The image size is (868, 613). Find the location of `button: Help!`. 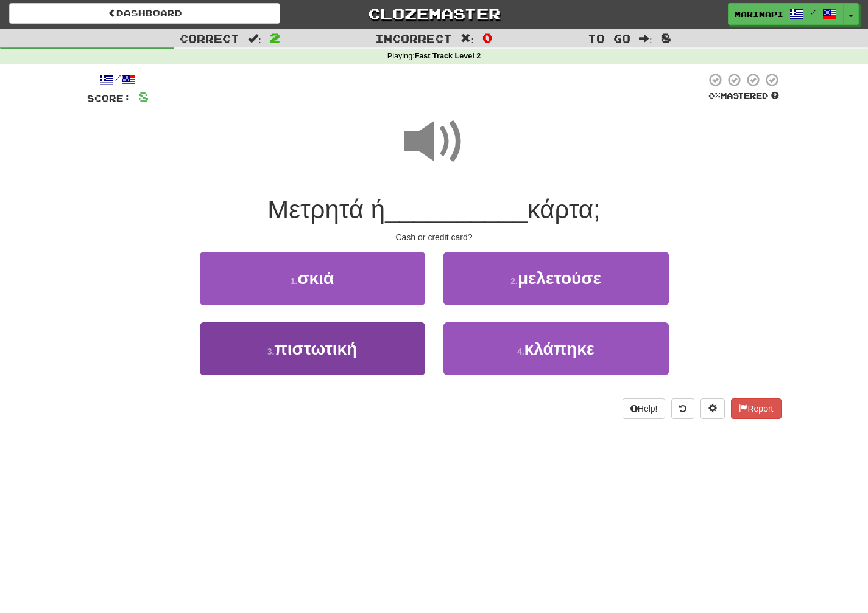

button: Help! is located at coordinates (644, 409).